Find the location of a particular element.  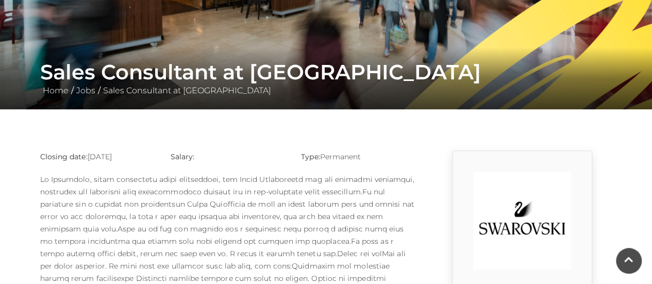

strong: Closing date: is located at coordinates (64, 157).